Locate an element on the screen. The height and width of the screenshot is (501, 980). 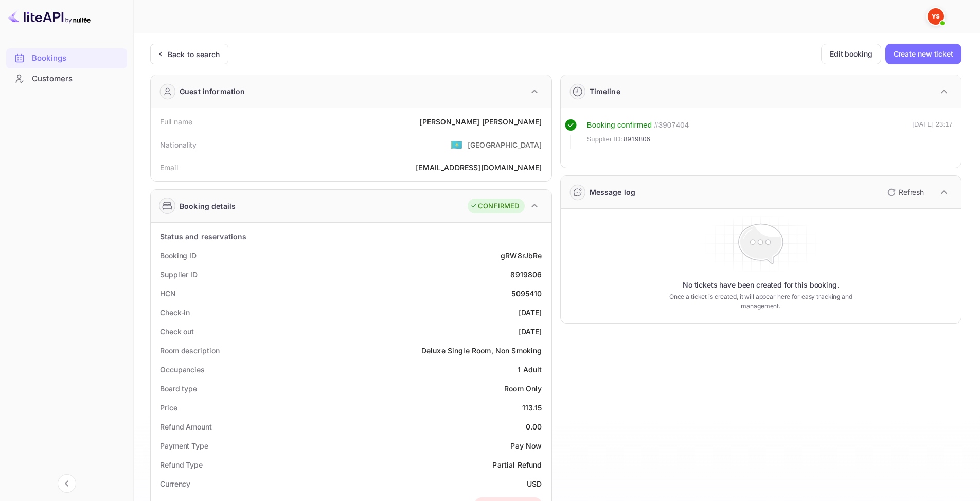
div: Timeline is located at coordinates (605, 91).